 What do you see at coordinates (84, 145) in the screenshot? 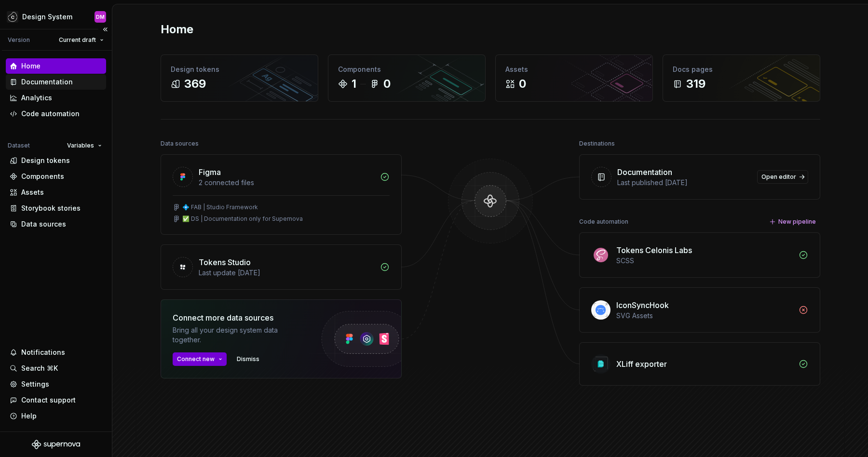
I see `button: Variables` at bounding box center [84, 145].